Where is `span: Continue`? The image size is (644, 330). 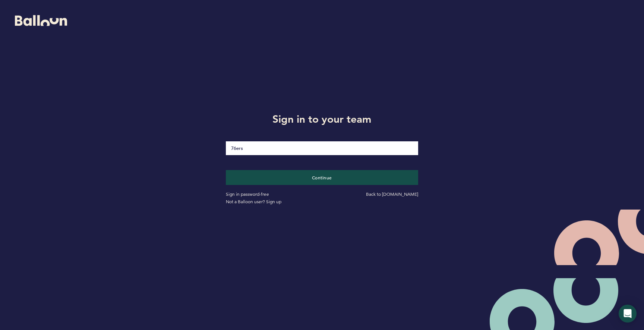
span: Continue is located at coordinates (322, 178).